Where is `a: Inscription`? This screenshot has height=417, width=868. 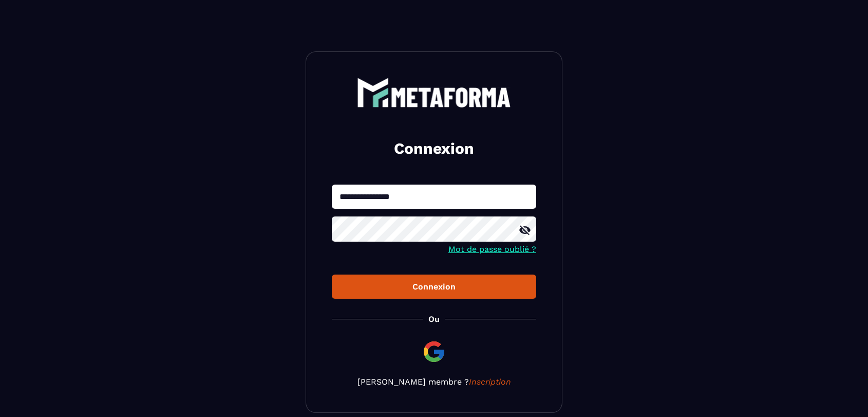 a: Inscription is located at coordinates (490, 381).